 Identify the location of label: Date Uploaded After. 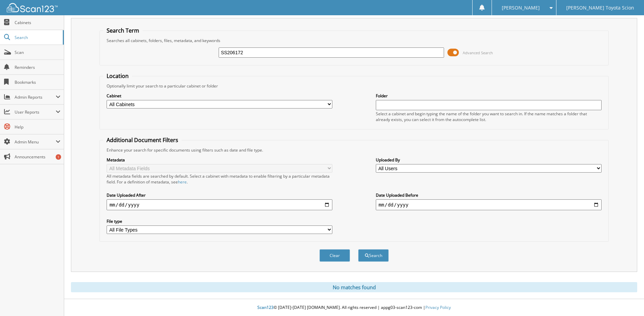
(219, 195).